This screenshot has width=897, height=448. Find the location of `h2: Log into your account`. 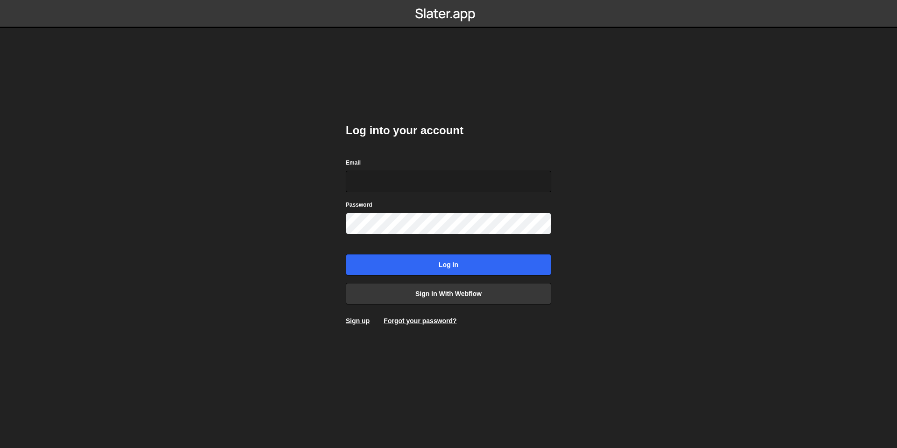

h2: Log into your account is located at coordinates (449, 130).